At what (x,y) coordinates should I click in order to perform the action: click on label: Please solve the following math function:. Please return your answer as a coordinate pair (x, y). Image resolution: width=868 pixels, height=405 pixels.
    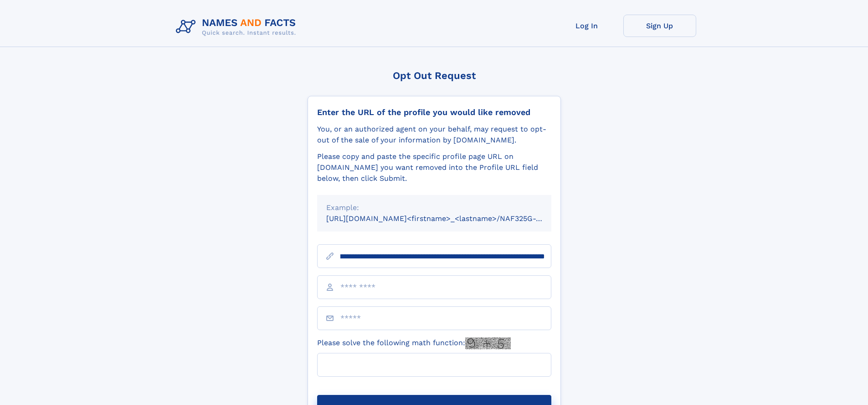
    Looking at the image, I should click on (414, 343).